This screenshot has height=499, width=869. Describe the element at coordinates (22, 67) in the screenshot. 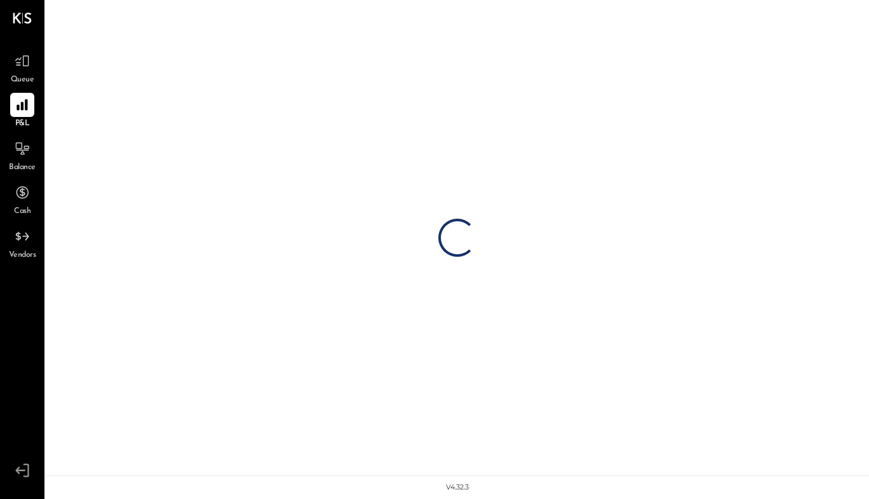

I see `a: Queue` at that location.